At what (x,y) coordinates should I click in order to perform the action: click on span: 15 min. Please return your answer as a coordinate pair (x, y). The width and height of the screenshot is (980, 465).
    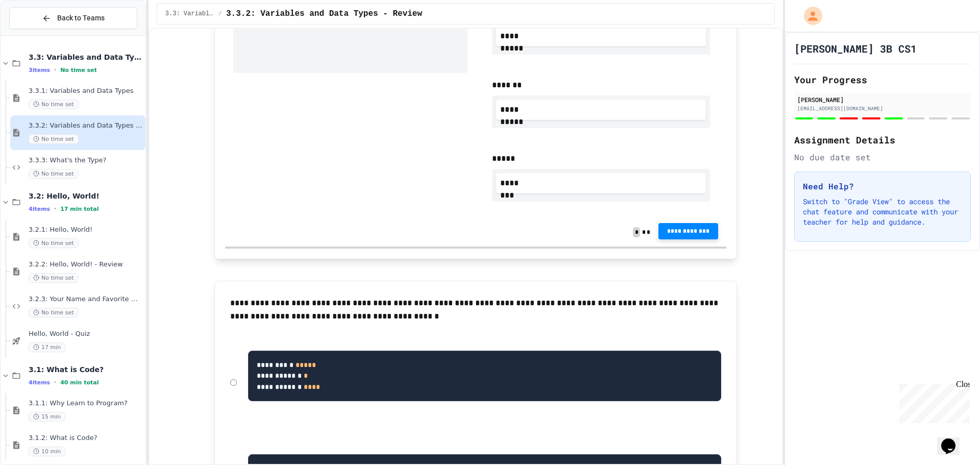
    Looking at the image, I should click on (47, 417).